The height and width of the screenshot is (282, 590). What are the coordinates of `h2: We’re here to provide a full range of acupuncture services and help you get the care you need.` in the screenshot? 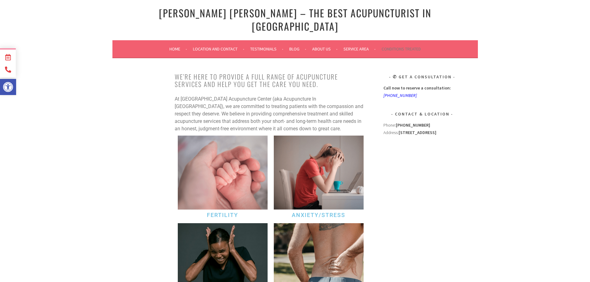 It's located at (271, 80).